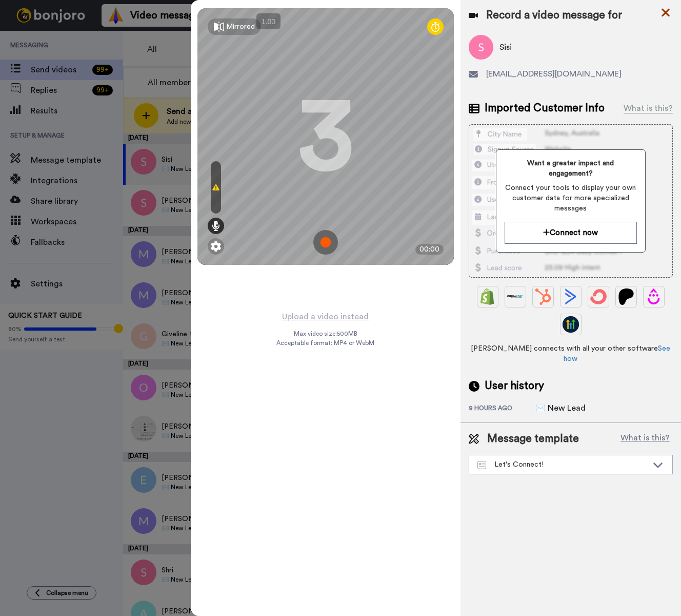  What do you see at coordinates (561, 408) in the screenshot?
I see `div: ✉️ New Lead` at bounding box center [561, 408].